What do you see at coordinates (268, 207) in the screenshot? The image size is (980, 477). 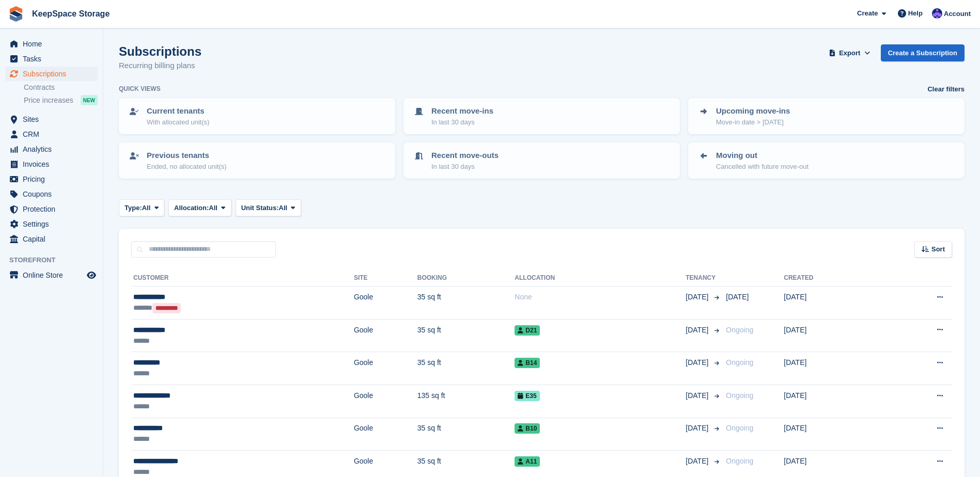 I see `button: Unit Status: All` at bounding box center [268, 207].